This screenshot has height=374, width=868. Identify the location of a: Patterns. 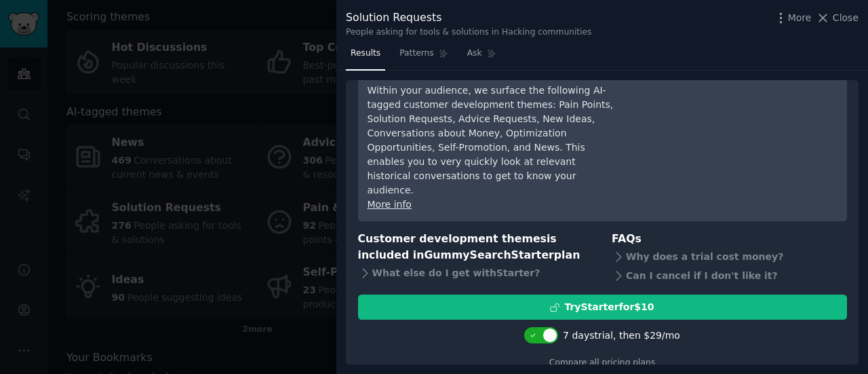
(424, 56).